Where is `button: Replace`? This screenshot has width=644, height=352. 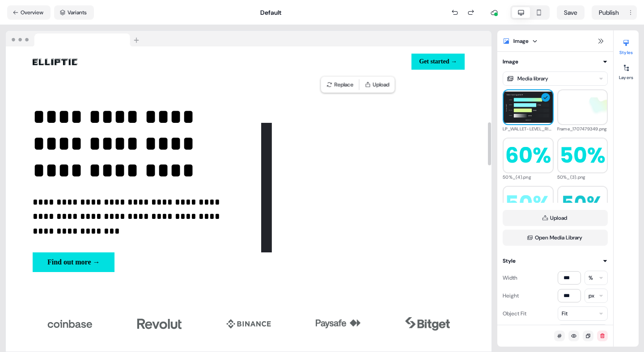 button: Replace is located at coordinates (340, 85).